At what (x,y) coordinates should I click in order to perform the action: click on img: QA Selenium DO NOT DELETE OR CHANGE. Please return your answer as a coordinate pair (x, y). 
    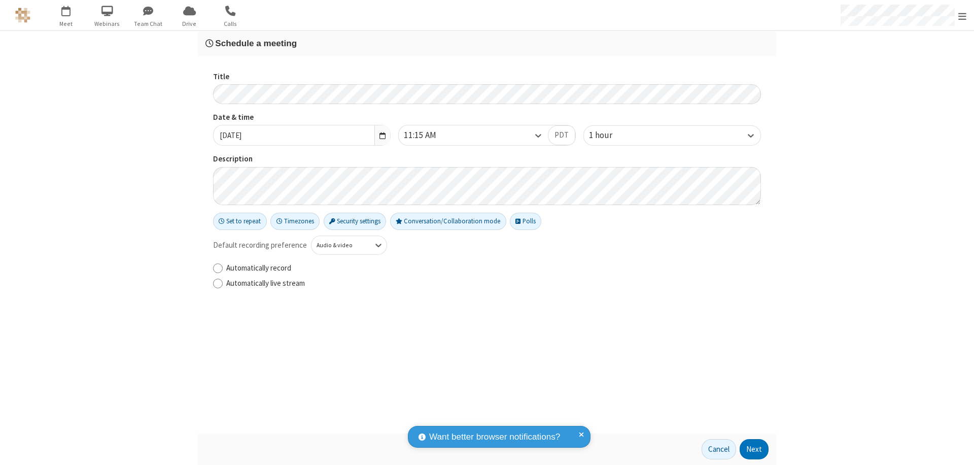
    Looking at the image, I should click on (23, 15).